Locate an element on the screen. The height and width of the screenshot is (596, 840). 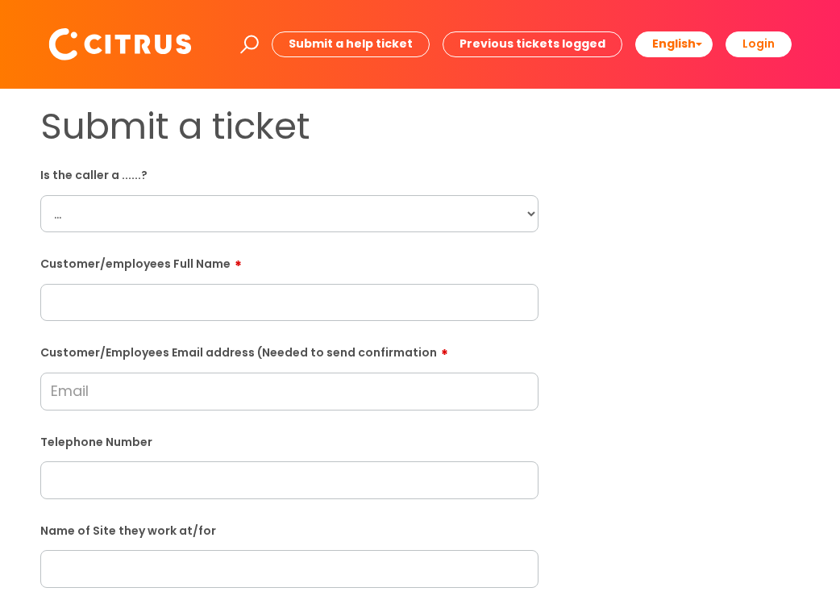
b: Login is located at coordinates (759, 44).